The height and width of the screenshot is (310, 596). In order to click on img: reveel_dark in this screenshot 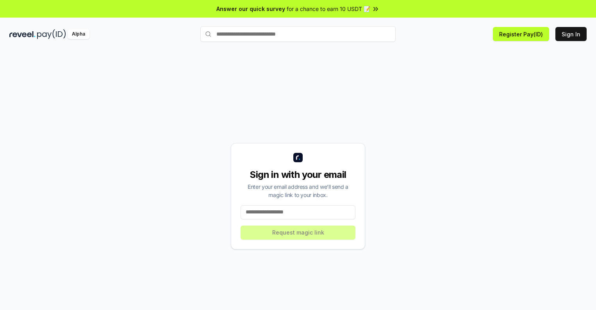, I will do `click(22, 34)`.